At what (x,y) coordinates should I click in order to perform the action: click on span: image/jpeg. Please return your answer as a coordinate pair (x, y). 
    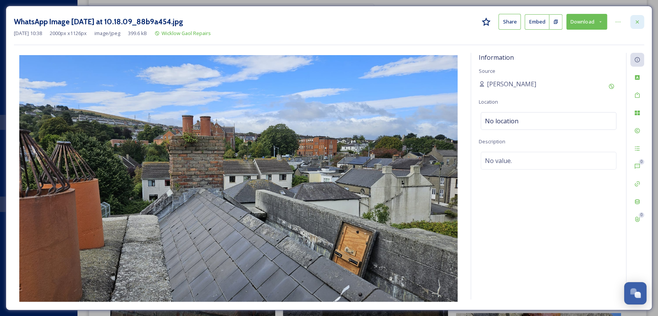
    Looking at the image, I should click on (107, 33).